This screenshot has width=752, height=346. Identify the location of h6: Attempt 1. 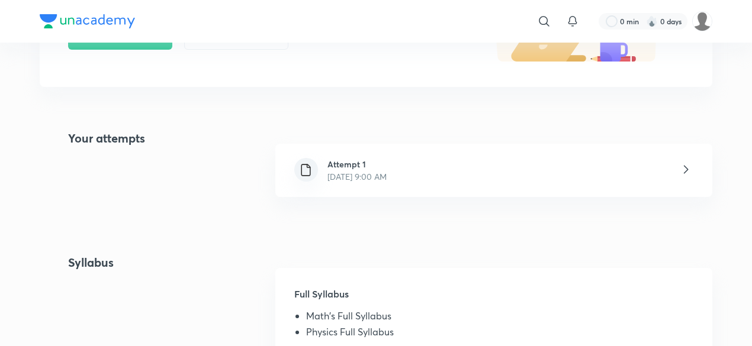
(357, 164).